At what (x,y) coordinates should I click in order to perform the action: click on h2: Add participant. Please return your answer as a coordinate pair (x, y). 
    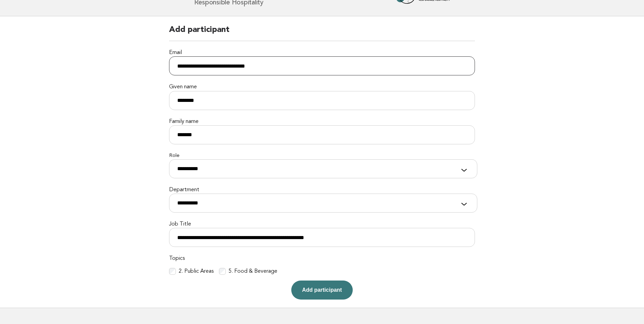
    Looking at the image, I should click on (322, 33).